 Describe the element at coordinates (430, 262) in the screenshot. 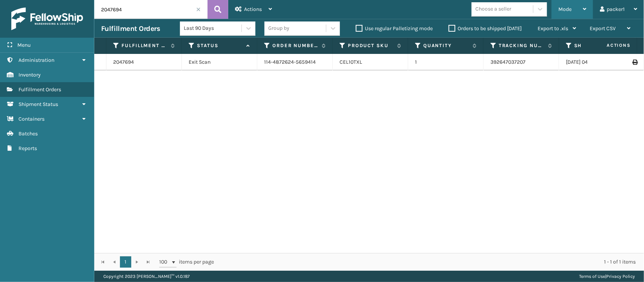

I see `div: 1 - 1 of 1 items` at that location.